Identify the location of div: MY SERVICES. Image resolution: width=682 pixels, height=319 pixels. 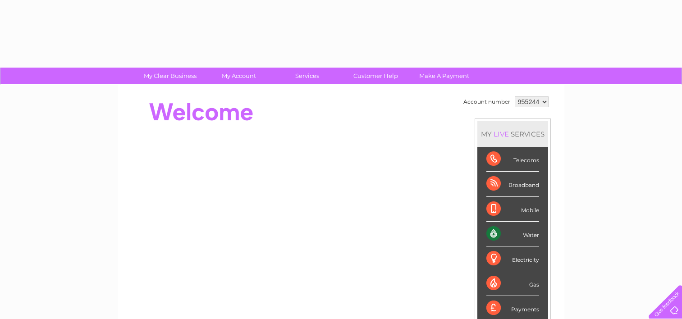
(512, 134).